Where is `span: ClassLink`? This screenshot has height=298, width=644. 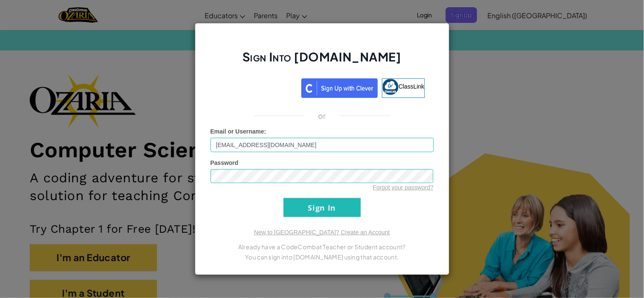
span: ClassLink is located at coordinates (411, 86).